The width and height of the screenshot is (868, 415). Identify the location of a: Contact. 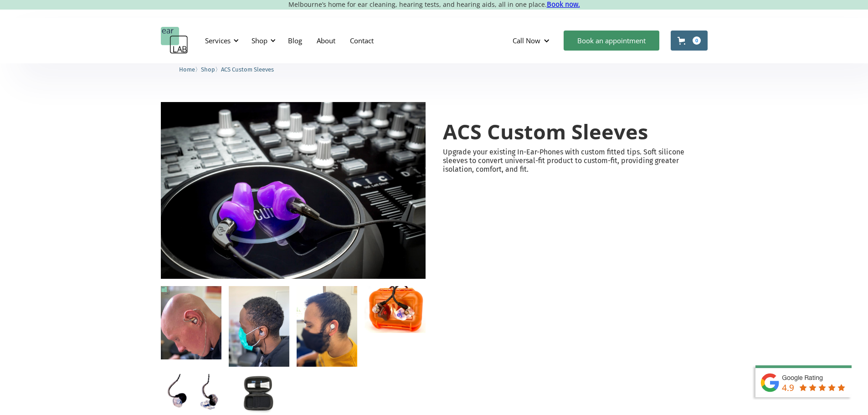
(362, 41).